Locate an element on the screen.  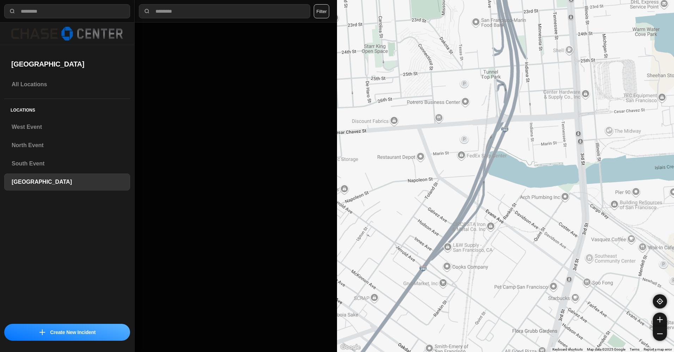
a: Open this area in Google Maps (opens a new window) is located at coordinates (350, 348).